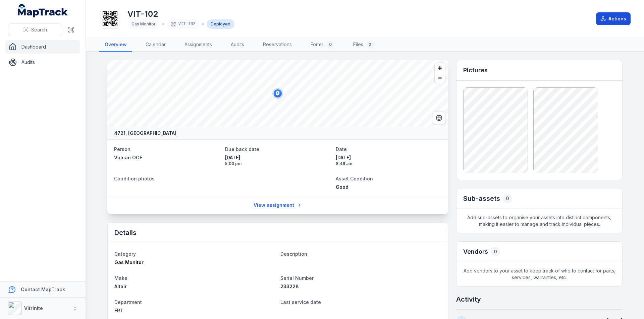  Describe the element at coordinates (278, 45) in the screenshot. I see `a: Reservations` at that location.